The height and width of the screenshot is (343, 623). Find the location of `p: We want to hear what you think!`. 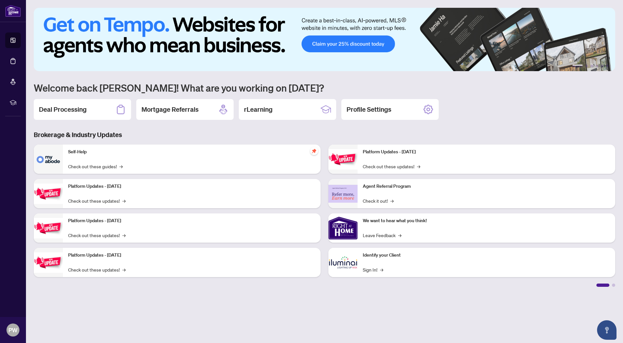

p: We want to hear what you think! is located at coordinates (486, 221).